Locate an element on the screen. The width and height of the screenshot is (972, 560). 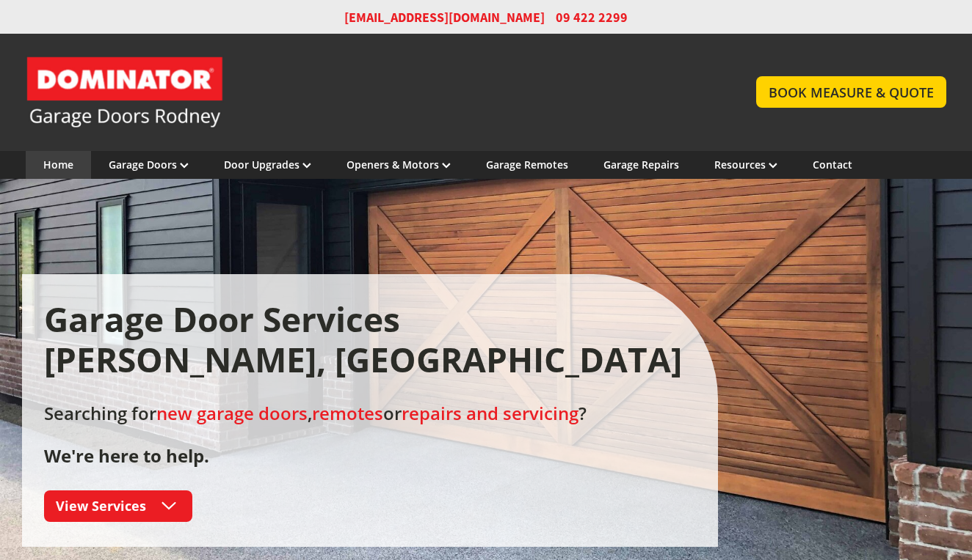
a: remotes is located at coordinates (347, 414).